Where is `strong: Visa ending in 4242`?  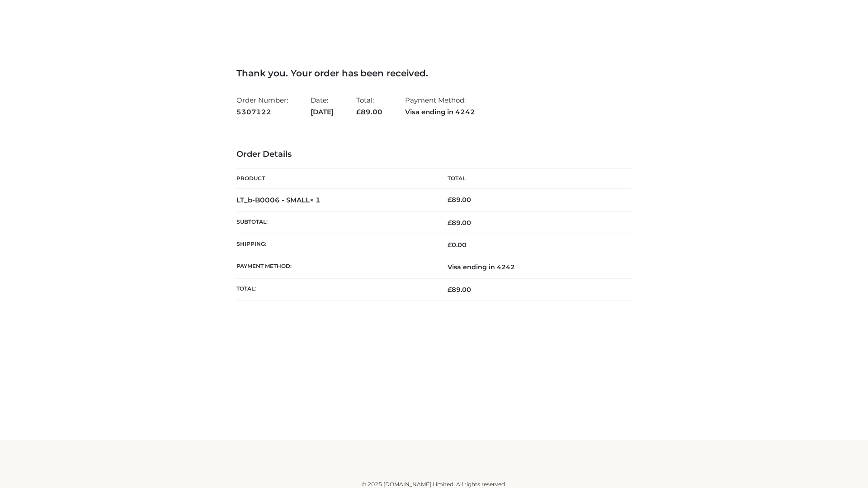 strong: Visa ending in 4242 is located at coordinates (440, 112).